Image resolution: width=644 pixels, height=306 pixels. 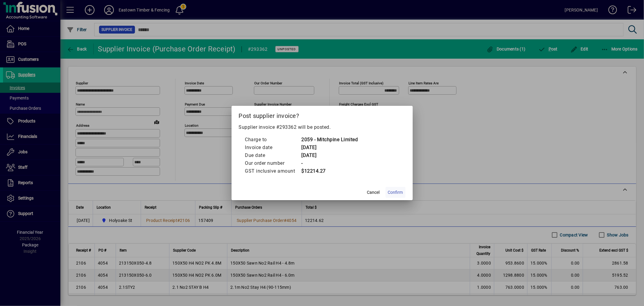 I want to click on button: Cancel, so click(x=373, y=192).